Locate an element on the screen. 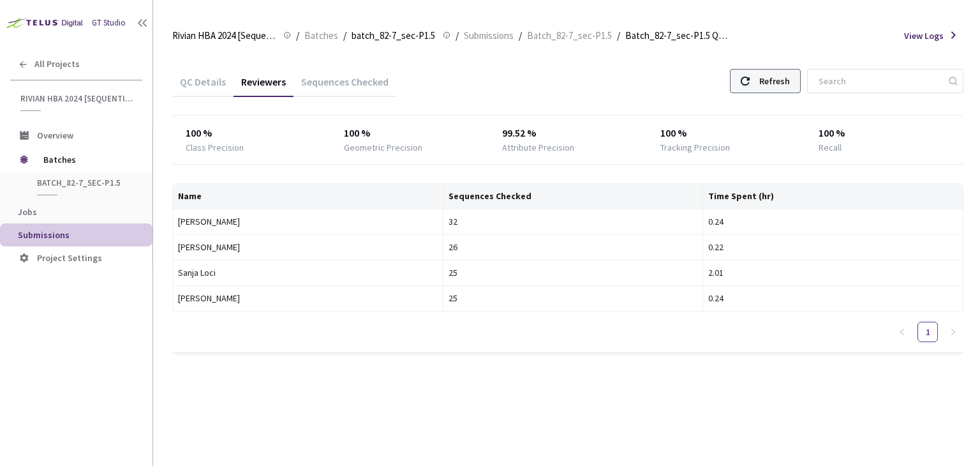 The width and height of the screenshot is (980, 466). th: Name is located at coordinates (308, 196).